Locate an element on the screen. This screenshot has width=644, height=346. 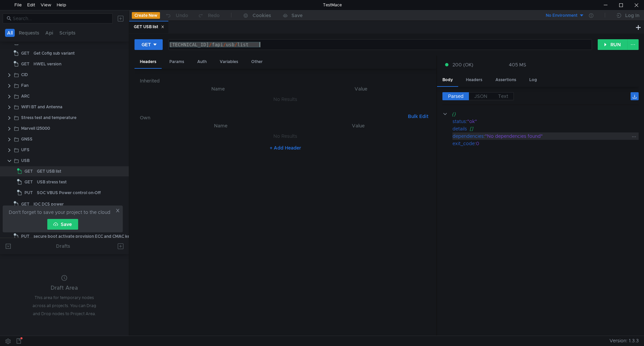
div: Undo is located at coordinates (182, 15).